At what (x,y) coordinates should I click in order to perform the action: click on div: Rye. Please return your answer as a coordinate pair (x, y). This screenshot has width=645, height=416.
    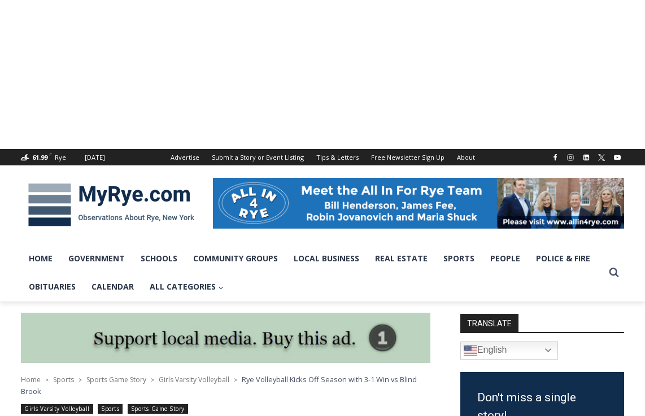
    Looking at the image, I should click on (60, 158).